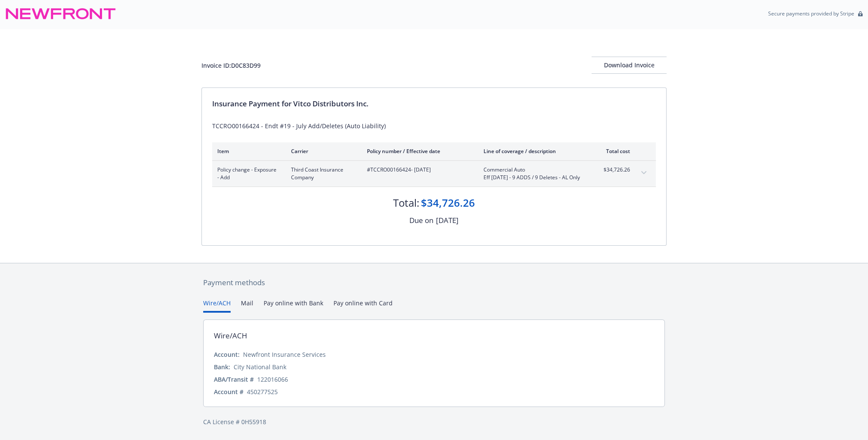 This screenshot has height=440, width=868. What do you see at coordinates (247, 305) in the screenshot?
I see `button: Mail` at bounding box center [247, 305].